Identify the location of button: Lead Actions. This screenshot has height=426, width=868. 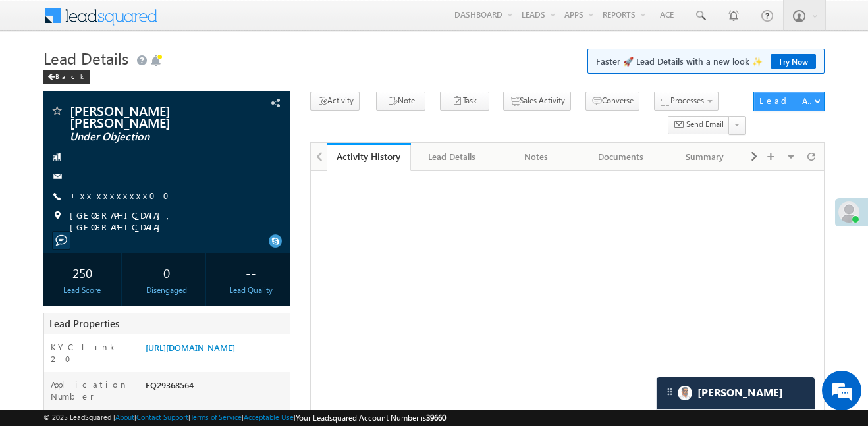
(789, 101).